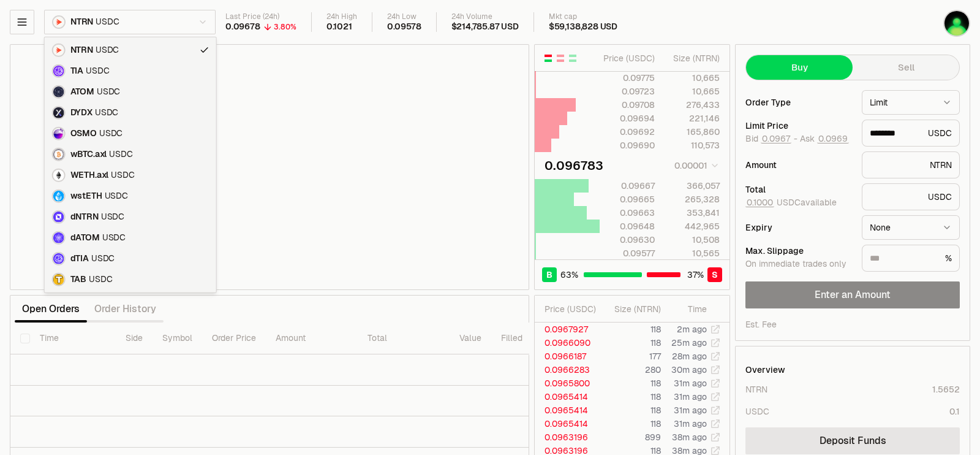  What do you see at coordinates (58, 175) in the screenshot?
I see `img: WETH.axl Logo` at bounding box center [58, 175].